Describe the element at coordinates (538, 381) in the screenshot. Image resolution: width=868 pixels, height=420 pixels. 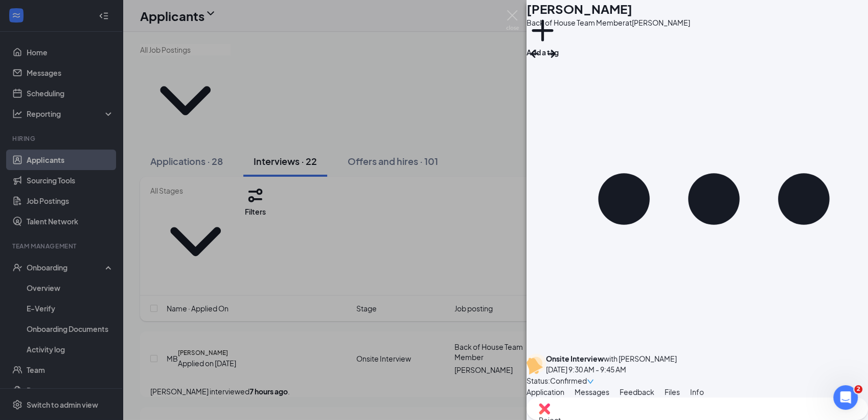
I see `div: Status :` at that location.